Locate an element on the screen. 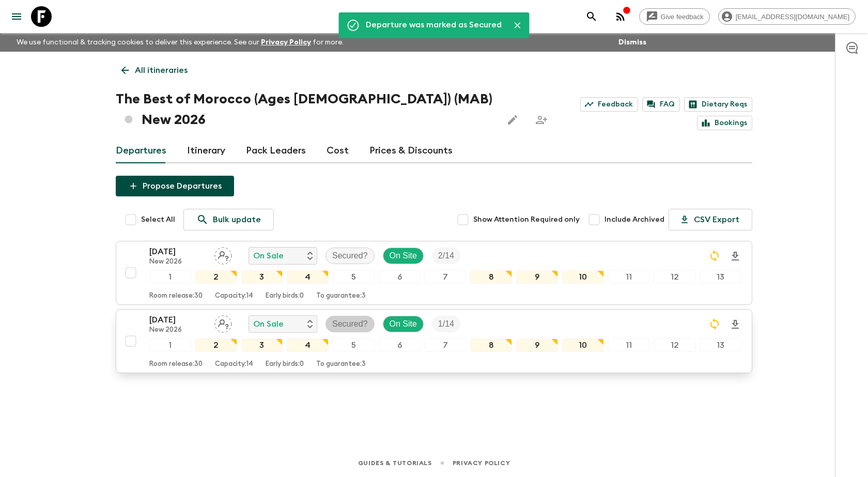 The image size is (868, 477). button: menu is located at coordinates (16, 17).